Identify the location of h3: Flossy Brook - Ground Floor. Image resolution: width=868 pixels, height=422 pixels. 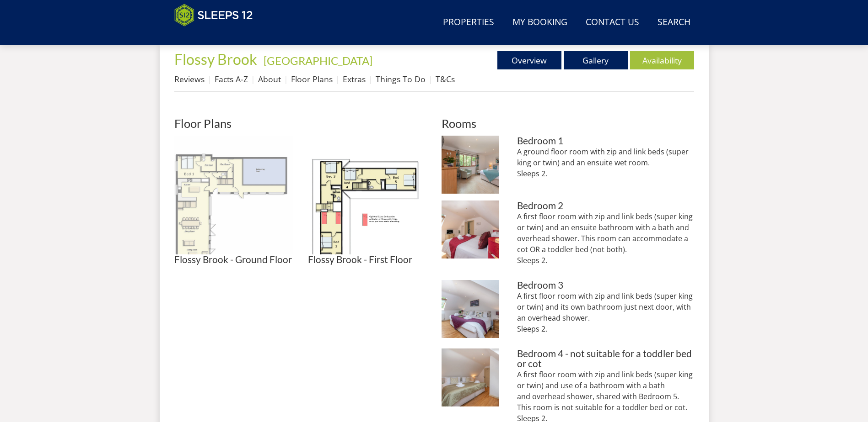
(234, 260).